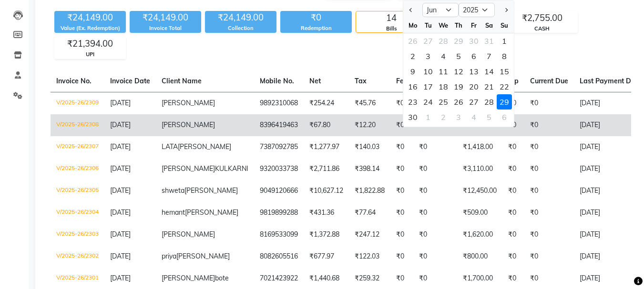  Describe the element at coordinates (459, 72) in the screenshot. I see `div: Thursday, June 12, 2025` at that location.